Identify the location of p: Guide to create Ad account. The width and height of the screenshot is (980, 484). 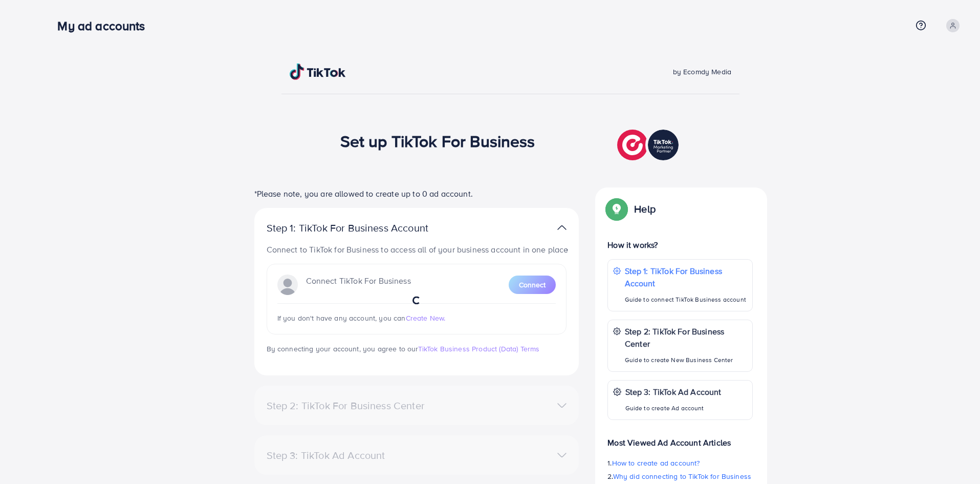
(673, 408).